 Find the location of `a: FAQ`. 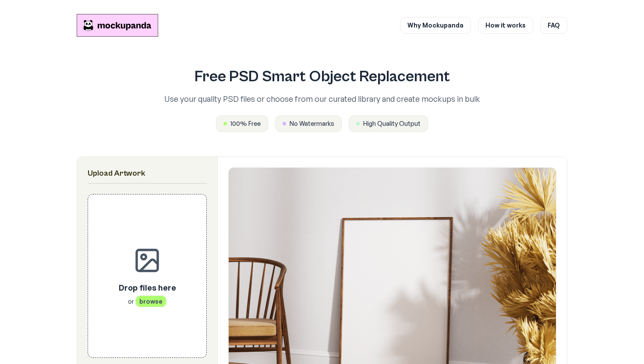

a: FAQ is located at coordinates (554, 25).